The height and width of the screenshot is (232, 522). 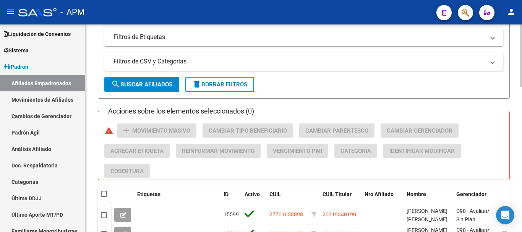 I want to click on button: Categoria, so click(x=356, y=151).